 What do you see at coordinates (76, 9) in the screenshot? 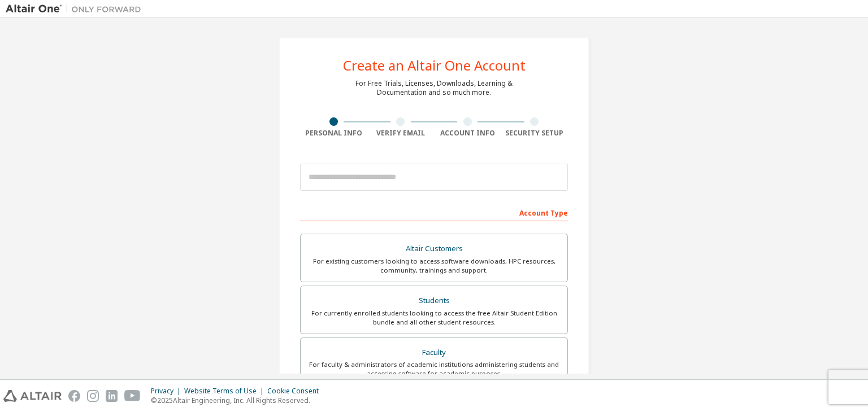
I see `img: Altair One` at bounding box center [76, 9].